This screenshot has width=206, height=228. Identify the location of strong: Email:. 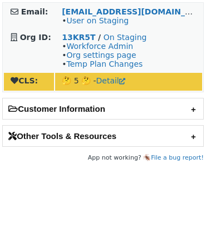
(35, 12).